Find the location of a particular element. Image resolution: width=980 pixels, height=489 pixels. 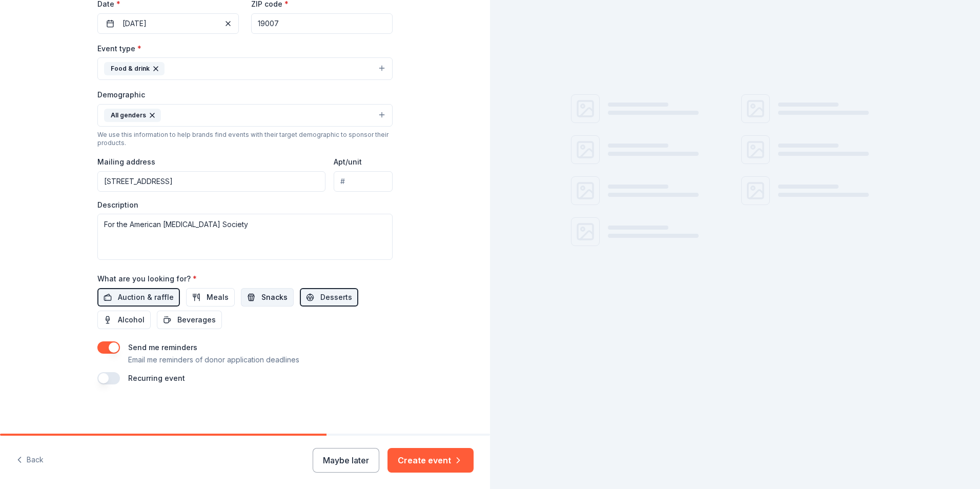

span: Desserts is located at coordinates (336, 297).